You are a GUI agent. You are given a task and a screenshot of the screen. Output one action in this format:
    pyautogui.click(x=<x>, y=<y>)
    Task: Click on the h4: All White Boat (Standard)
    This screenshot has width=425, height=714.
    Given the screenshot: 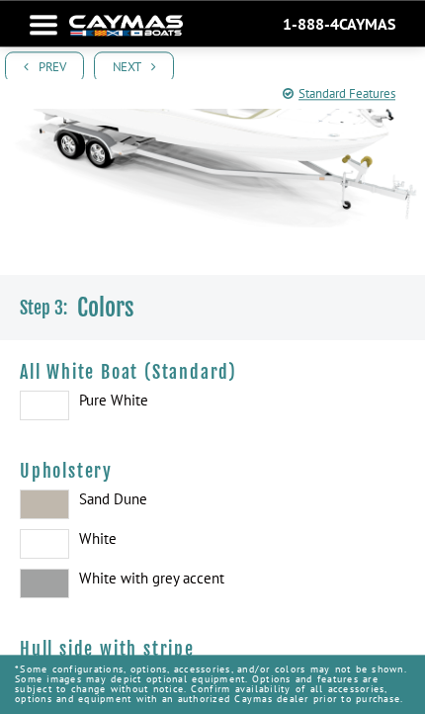 What is the action you would take?
    pyautogui.click(x=213, y=372)
    